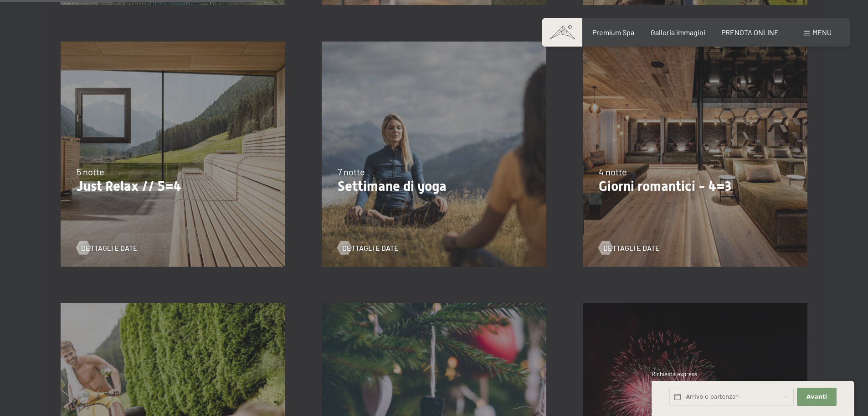  Describe the element at coordinates (750, 32) in the screenshot. I see `a: PRENOTA ONLINE` at that location.